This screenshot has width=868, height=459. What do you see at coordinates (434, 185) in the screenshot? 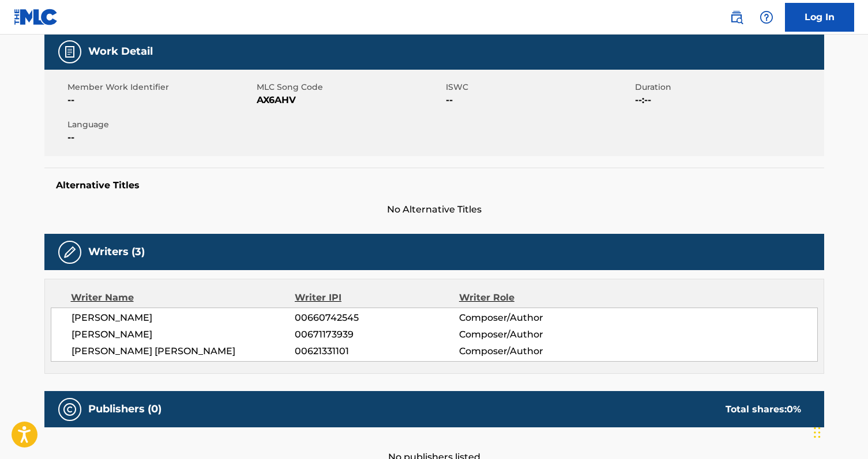
I see `h5: Alternative Titles` at bounding box center [434, 185].